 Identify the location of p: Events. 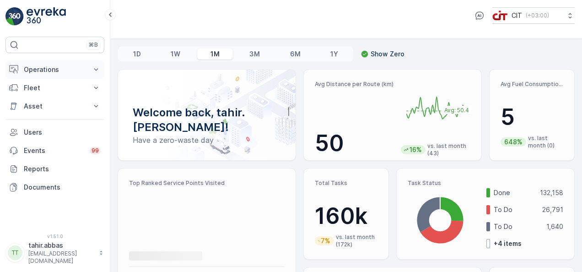
(54, 150).